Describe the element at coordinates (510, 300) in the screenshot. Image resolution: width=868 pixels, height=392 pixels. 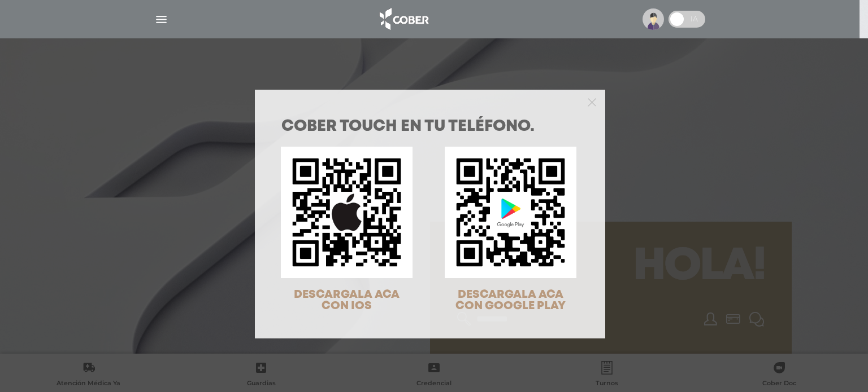
I see `span: DESCARGALA ACA CON GOOGLE PLAY` at that location.